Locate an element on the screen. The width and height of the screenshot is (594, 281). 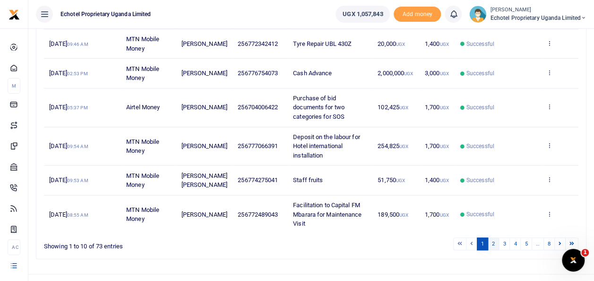
span: 2,000,000 is located at coordinates (395, 73).